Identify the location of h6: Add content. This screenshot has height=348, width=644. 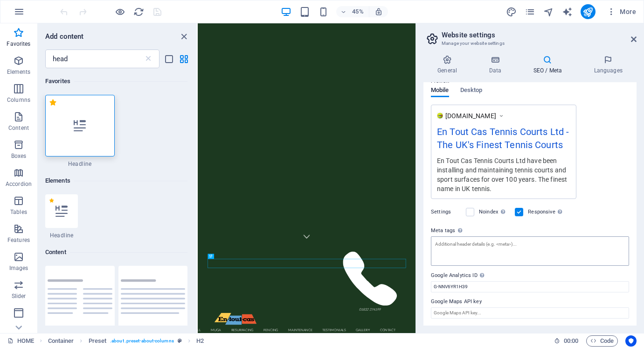
(64, 36).